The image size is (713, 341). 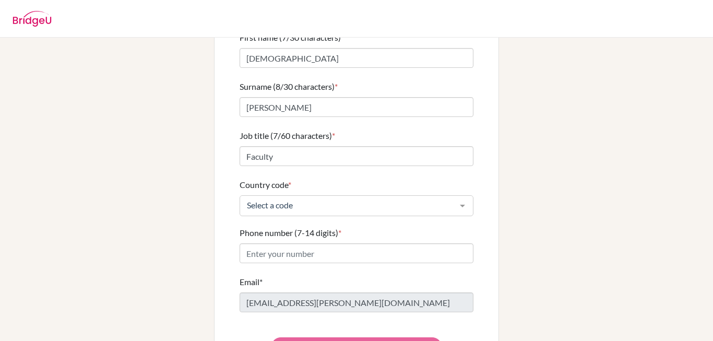 What do you see at coordinates (32, 19) in the screenshot?
I see `img: BridgeU logo` at bounding box center [32, 19].